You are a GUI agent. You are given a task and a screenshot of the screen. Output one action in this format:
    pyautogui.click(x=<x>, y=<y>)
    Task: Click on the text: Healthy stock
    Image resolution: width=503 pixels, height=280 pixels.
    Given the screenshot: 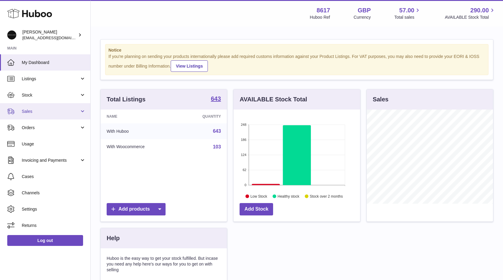 What is the action you would take?
    pyautogui.click(x=289, y=196)
    